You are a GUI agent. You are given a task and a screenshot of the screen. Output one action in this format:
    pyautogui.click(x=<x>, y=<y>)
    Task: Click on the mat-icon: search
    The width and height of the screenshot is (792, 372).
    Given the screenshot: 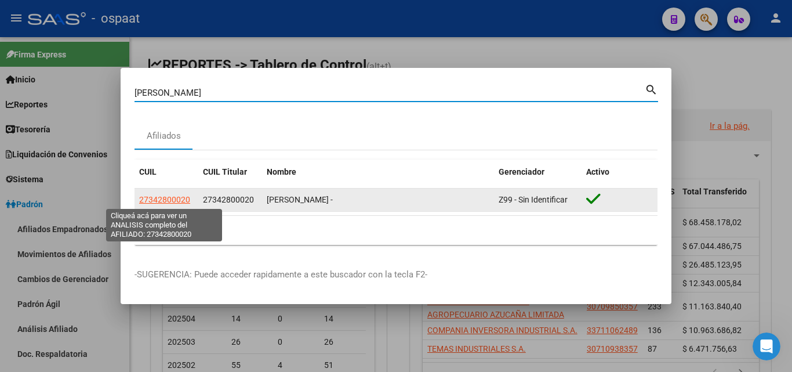 What is the action you would take?
    pyautogui.click(x=651, y=89)
    